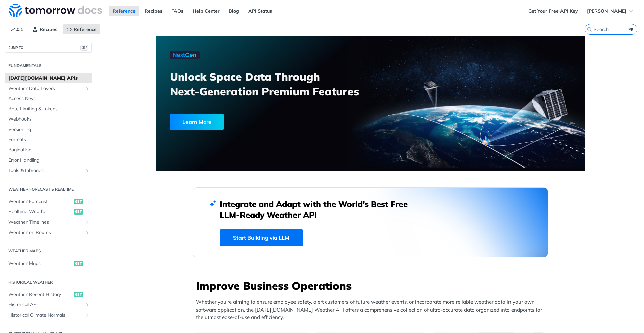 The height and width of the screenshot is (333, 644). Describe the element at coordinates (274, 84) in the screenshot. I see `h3: Unlock Space Data Through Next-Generation Premium Features` at that location.